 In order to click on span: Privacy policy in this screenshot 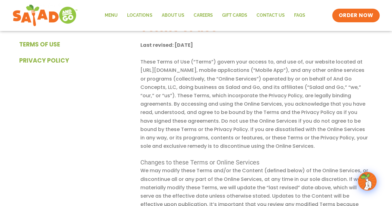, I will do `click(44, 61)`.